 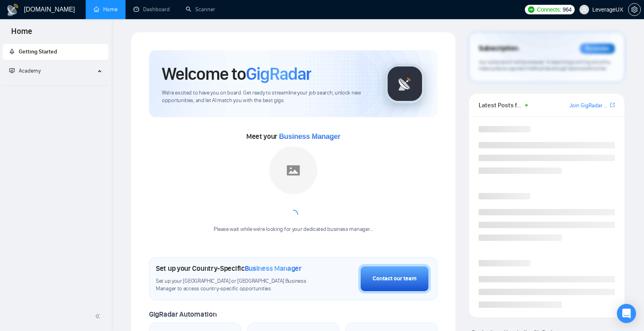 I want to click on span: Getting Started, so click(x=38, y=52).